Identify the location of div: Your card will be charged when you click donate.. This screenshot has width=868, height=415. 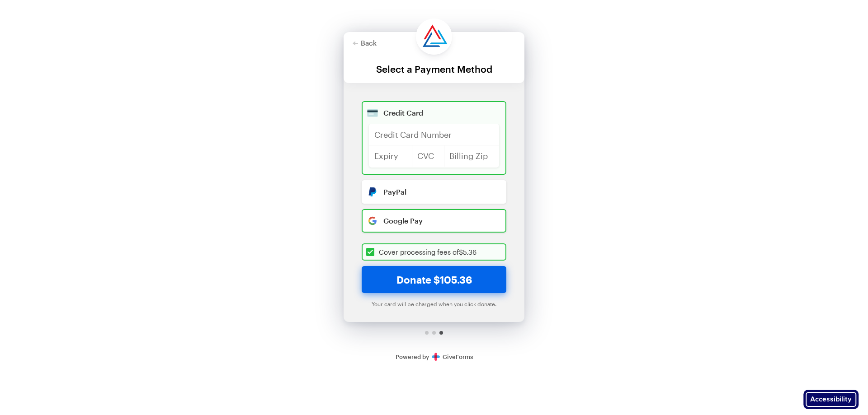
(434, 304).